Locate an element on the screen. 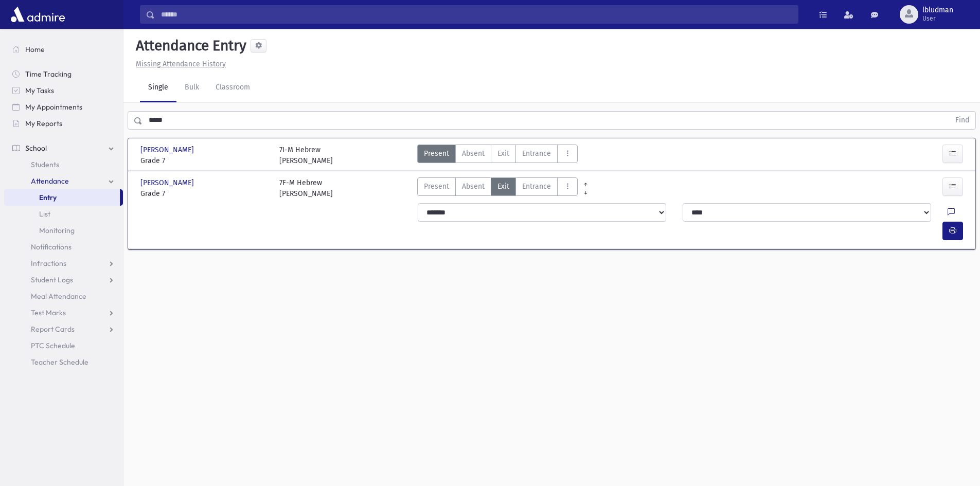 This screenshot has width=980, height=486. span: Notifications is located at coordinates (51, 247).